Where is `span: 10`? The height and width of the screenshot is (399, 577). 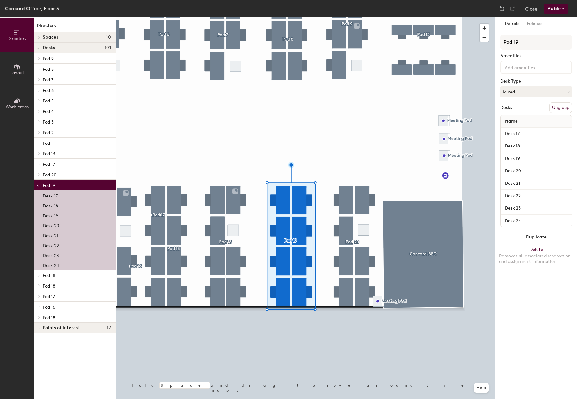 span: 10 is located at coordinates (108, 37).